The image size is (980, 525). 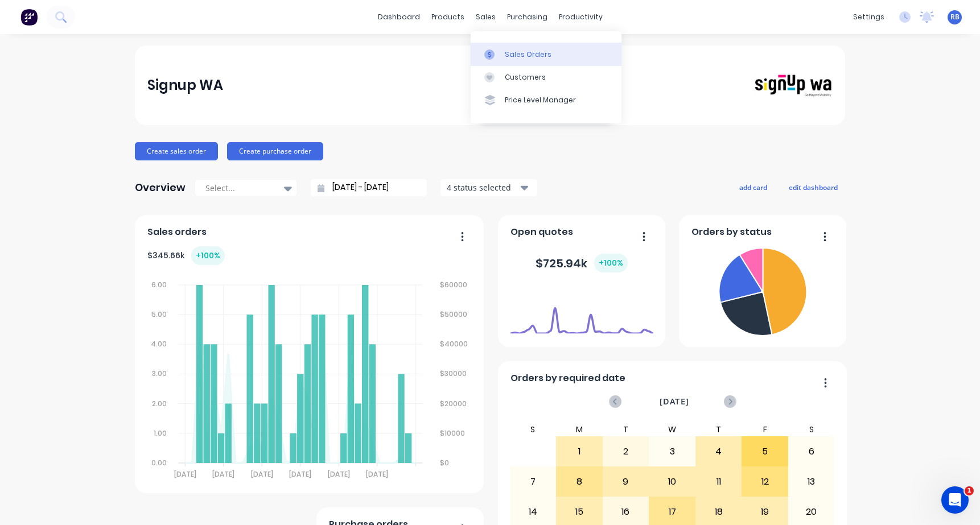 I want to click on div: sales, so click(x=486, y=17).